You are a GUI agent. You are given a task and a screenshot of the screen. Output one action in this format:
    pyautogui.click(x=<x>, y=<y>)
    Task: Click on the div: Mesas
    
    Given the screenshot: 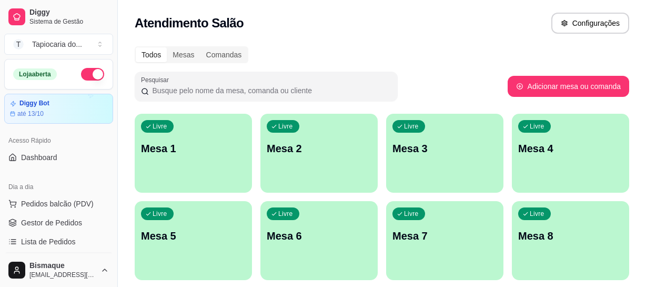 What is the action you would take?
    pyautogui.click(x=183, y=55)
    